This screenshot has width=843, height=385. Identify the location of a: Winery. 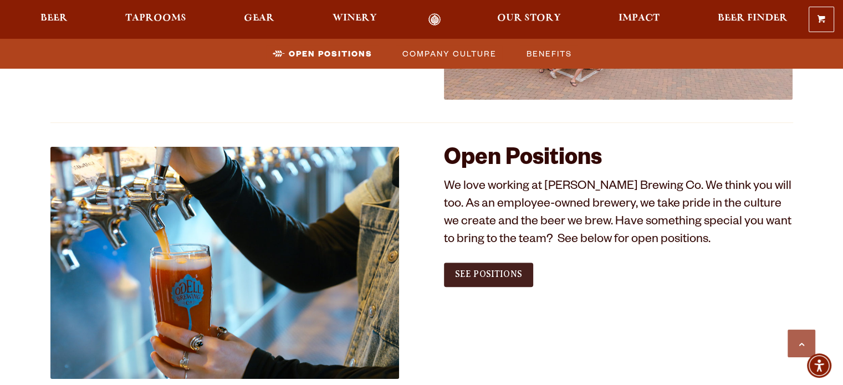
(355, 19).